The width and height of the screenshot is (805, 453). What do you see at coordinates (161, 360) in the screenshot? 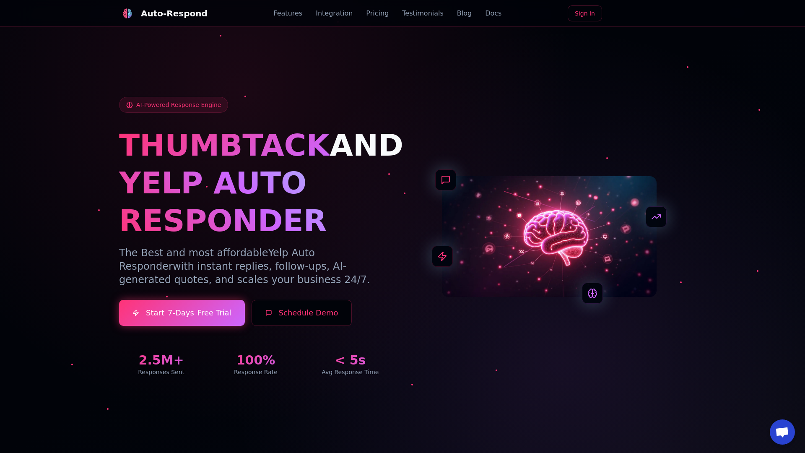
I see `div: 2.5M+` at bounding box center [161, 360].